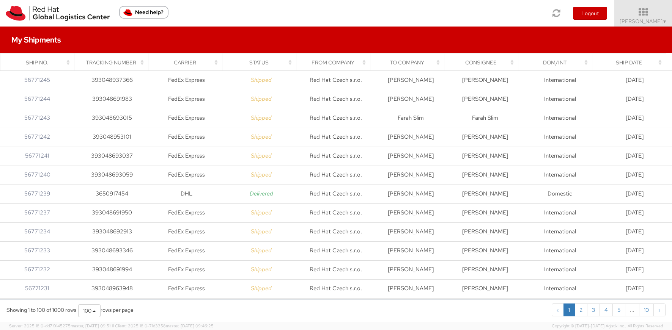  I want to click on a: 56771244, so click(37, 99).